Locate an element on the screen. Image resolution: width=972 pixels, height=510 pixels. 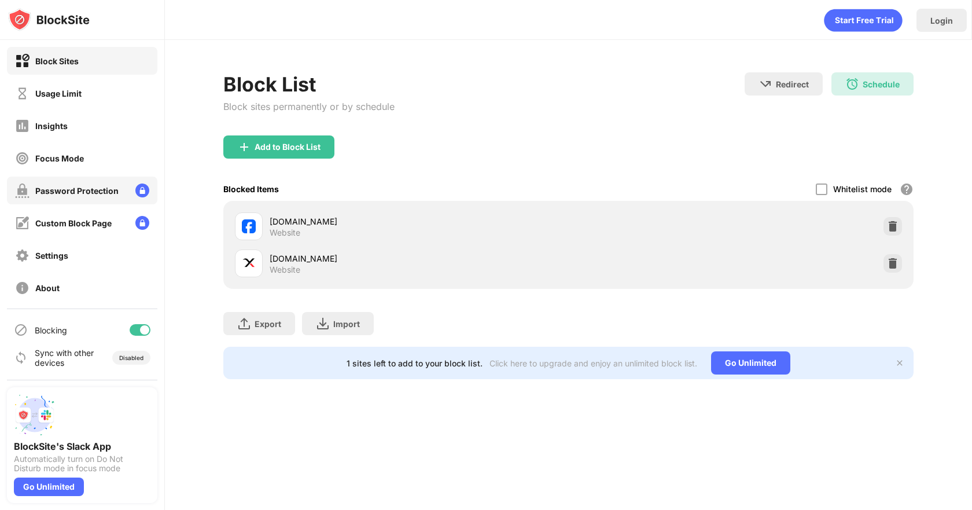
div: Password Protection is located at coordinates (77, 190).